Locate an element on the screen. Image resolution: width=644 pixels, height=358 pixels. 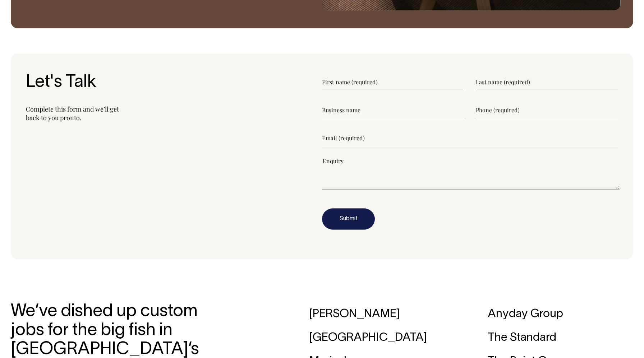
h3: Let's Talk is located at coordinates (174, 83).